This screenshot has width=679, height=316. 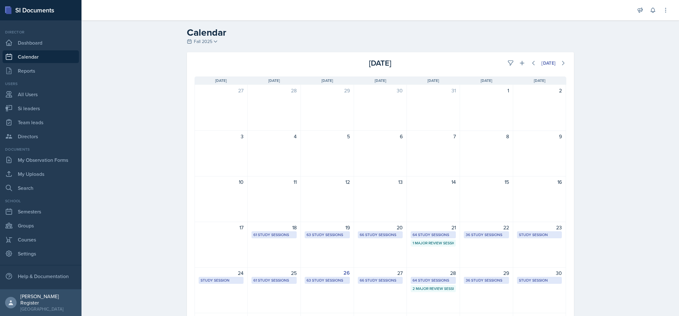 I want to click on span: Fall 2025, so click(x=203, y=41).